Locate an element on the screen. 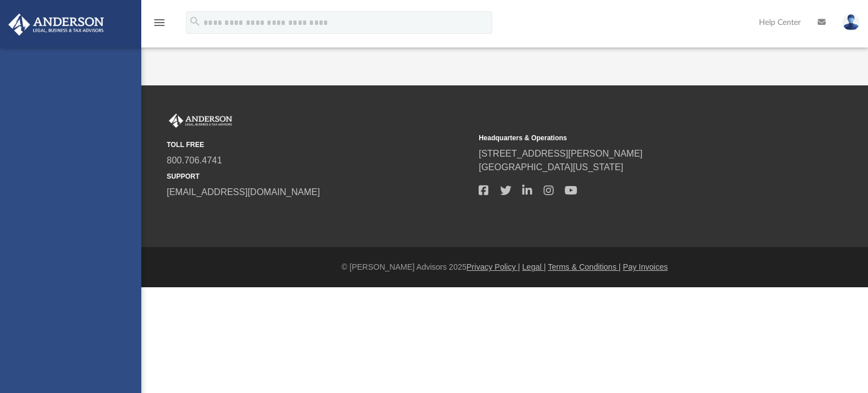 The height and width of the screenshot is (393, 868). small: Headquarters & Operations is located at coordinates (631, 138).